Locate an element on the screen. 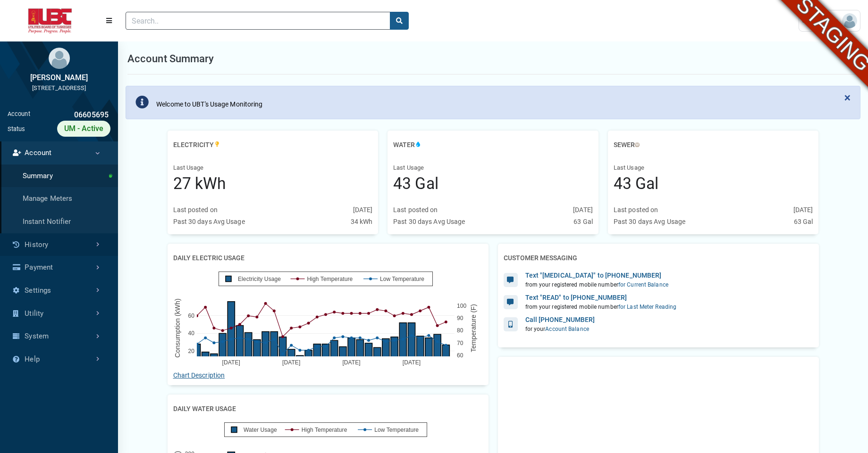  a: User Settings is located at coordinates (829, 20).